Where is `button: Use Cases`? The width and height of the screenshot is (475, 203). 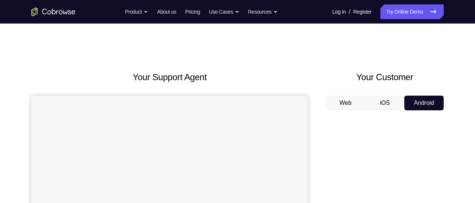
button: Use Cases is located at coordinates (224, 12).